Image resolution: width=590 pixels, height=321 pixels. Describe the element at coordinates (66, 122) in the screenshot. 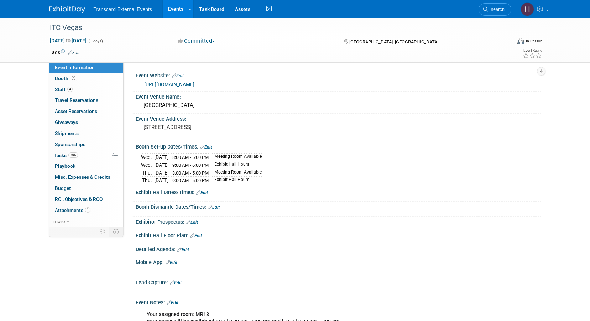

I see `span: Giveaways` at that location.